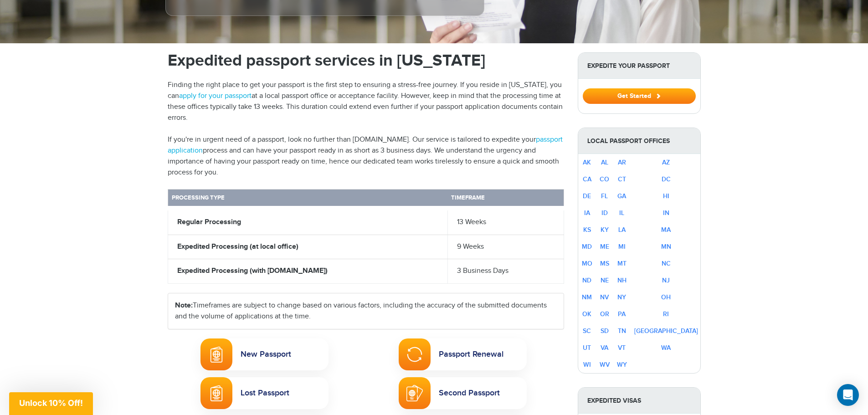 This screenshot has height=415, width=868. Describe the element at coordinates (666, 196) in the screenshot. I see `a: HI` at that location.